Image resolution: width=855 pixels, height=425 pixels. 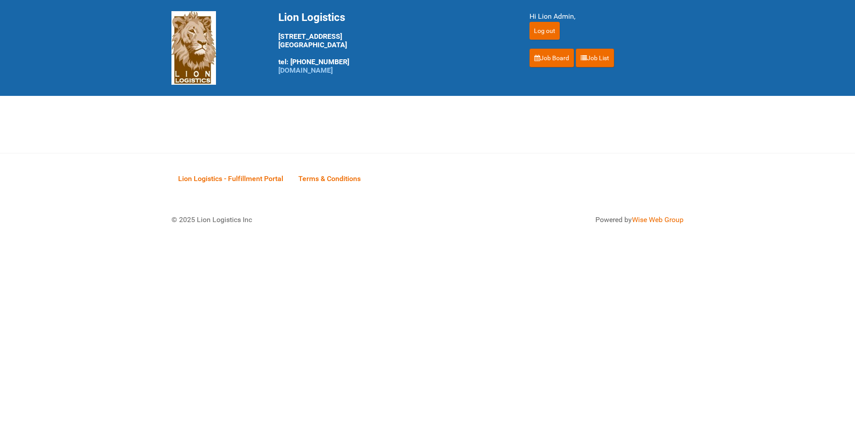 I want to click on a: Terms & Conditions, so click(x=330, y=178).